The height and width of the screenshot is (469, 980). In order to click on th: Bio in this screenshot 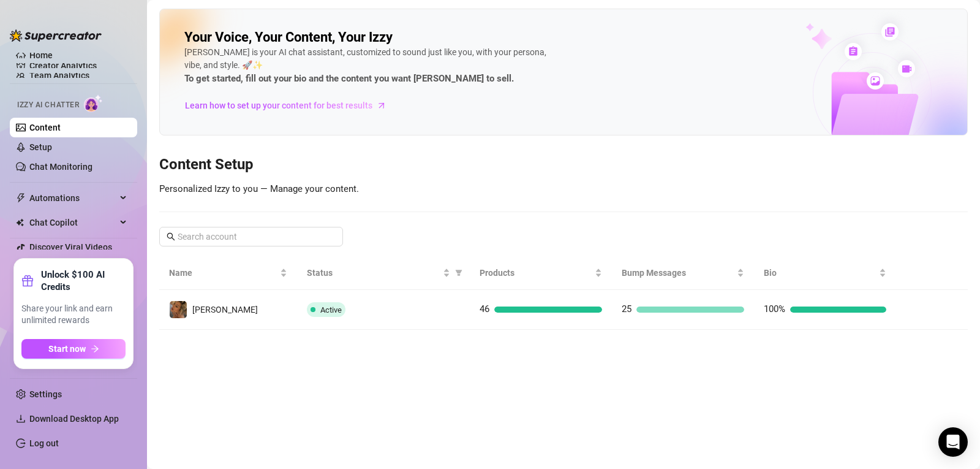, I will do `click(825, 272)`.